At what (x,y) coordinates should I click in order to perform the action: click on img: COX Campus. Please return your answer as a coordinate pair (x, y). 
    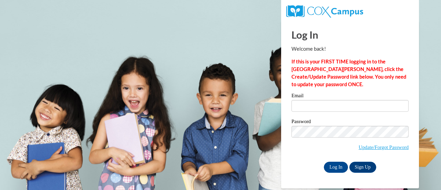
    Looking at the image, I should click on (325, 11).